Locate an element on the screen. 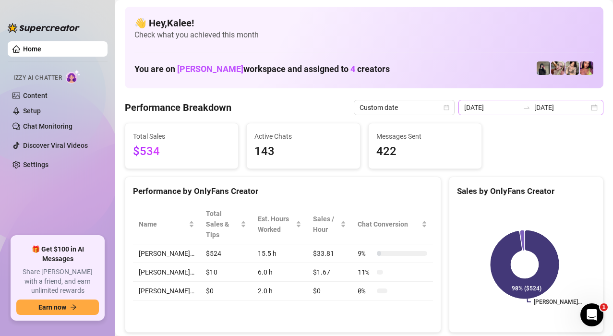 The height and width of the screenshot is (336, 613). span: arrow-right is located at coordinates (73, 307).